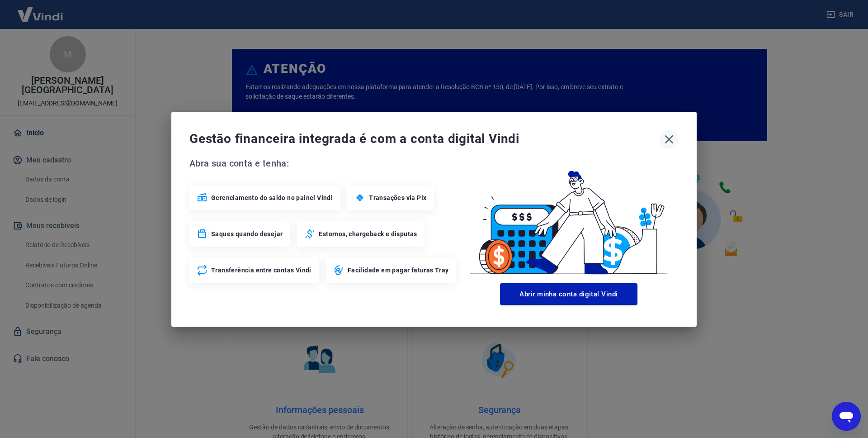 The image size is (868, 438). Describe the element at coordinates (398, 197) in the screenshot. I see `span: Transações via Pix` at that location.